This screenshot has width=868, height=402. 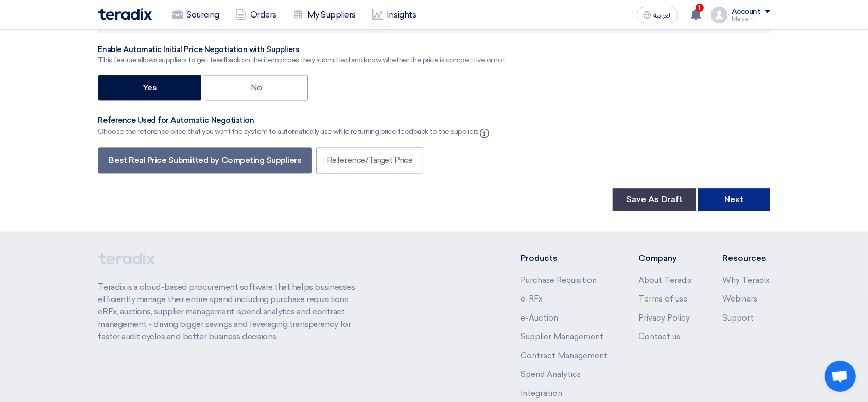 What do you see at coordinates (206, 160) in the screenshot?
I see `label: Best Real Price Submitted by Competing Suppliers` at bounding box center [206, 160].